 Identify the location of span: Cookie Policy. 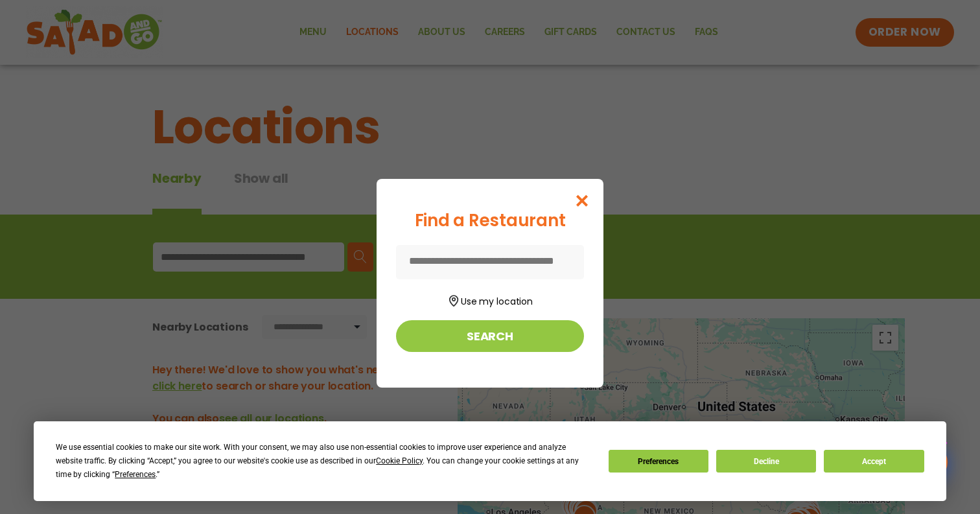
(399, 461).